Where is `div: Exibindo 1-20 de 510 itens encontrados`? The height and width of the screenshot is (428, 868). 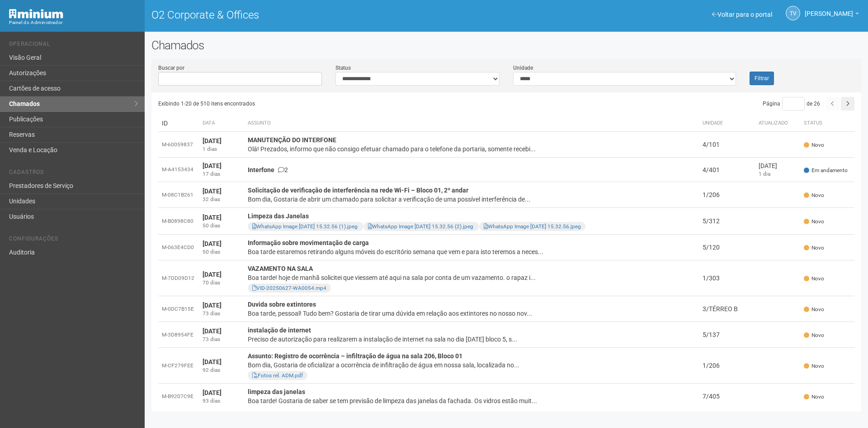 div: Exibindo 1-20 de 510 itens encontrados is located at coordinates (332, 104).